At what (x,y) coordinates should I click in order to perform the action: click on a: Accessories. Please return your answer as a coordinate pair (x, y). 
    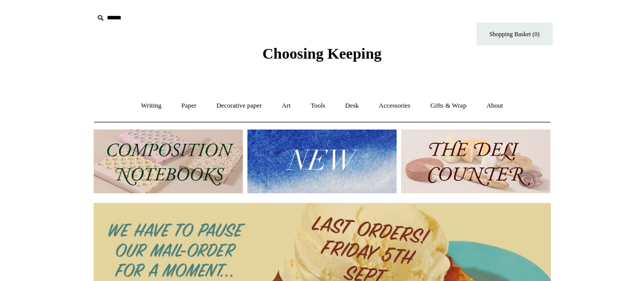
    Looking at the image, I should click on (394, 105).